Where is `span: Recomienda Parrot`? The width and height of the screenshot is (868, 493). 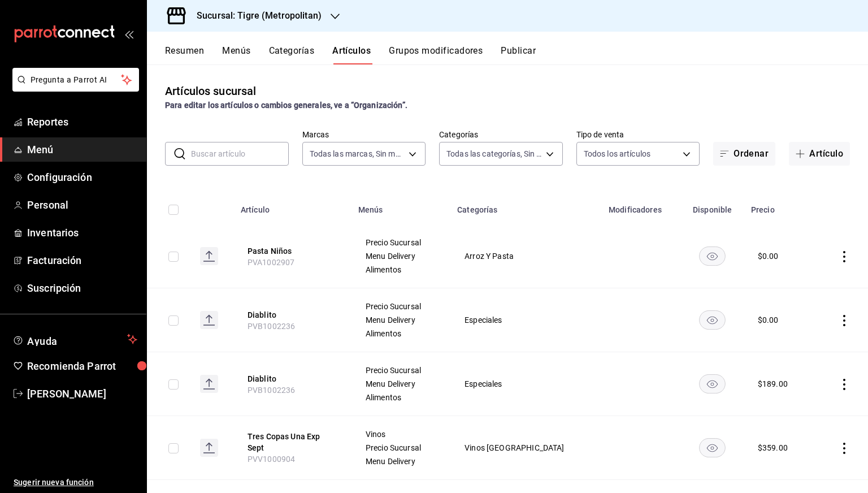 span: Recomienda Parrot is located at coordinates (82, 366).